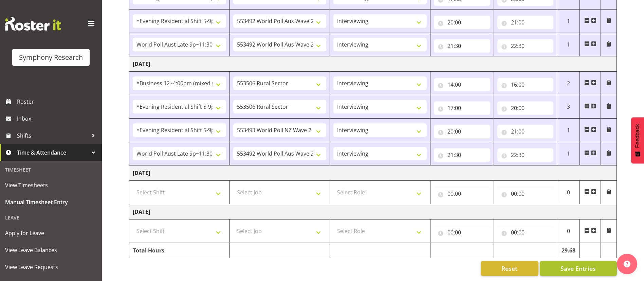  I want to click on span: Feedback, so click(638, 136).